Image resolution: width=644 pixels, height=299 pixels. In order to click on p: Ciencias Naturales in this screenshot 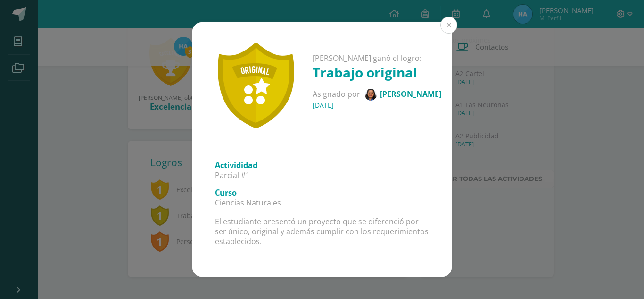, I will do `click(322, 203)`.